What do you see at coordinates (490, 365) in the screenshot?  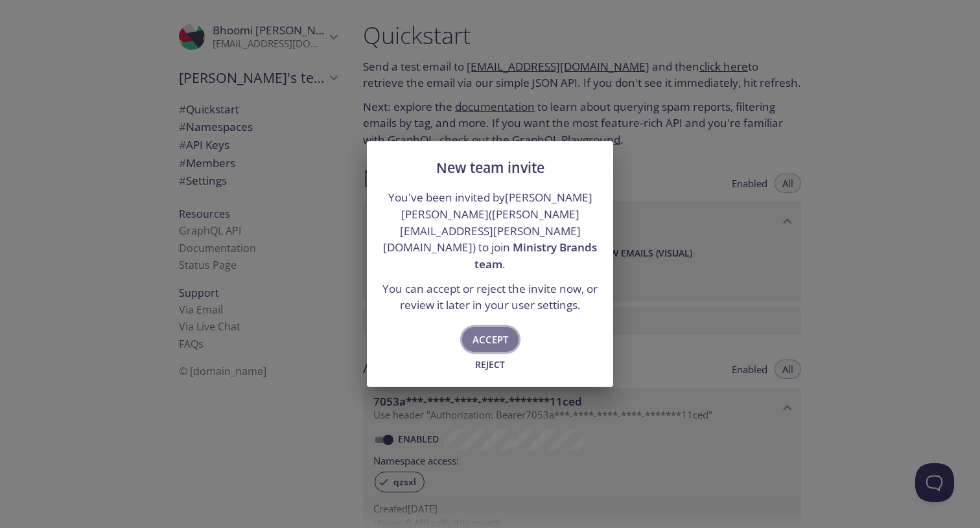 I see `button: Reject` at bounding box center [490, 365].